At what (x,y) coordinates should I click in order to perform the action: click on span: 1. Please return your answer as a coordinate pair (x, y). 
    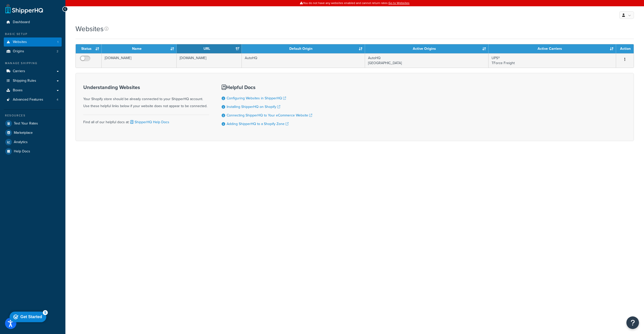
    Looking at the image, I should click on (58, 42).